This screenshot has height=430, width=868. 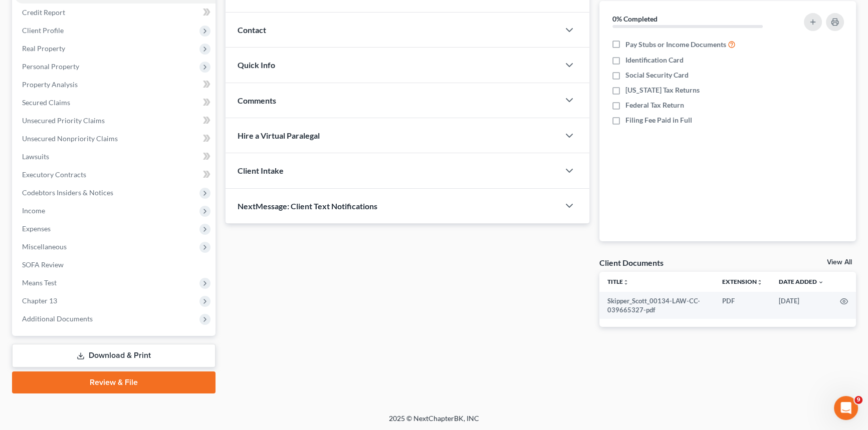 What do you see at coordinates (39, 282) in the screenshot?
I see `span: Means Test` at bounding box center [39, 282].